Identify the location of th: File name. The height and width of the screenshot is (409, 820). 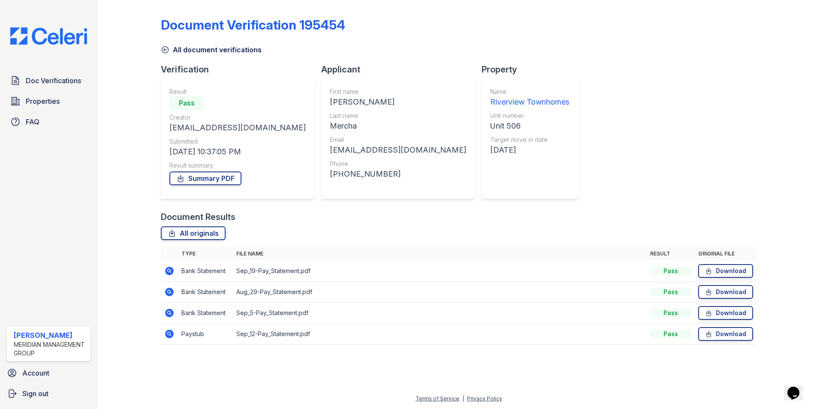
(440, 254).